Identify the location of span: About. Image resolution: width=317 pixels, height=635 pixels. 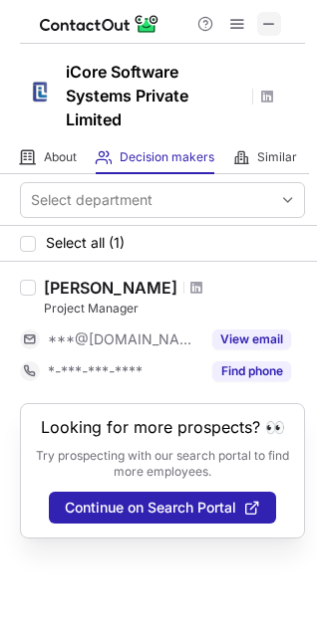
(60, 157).